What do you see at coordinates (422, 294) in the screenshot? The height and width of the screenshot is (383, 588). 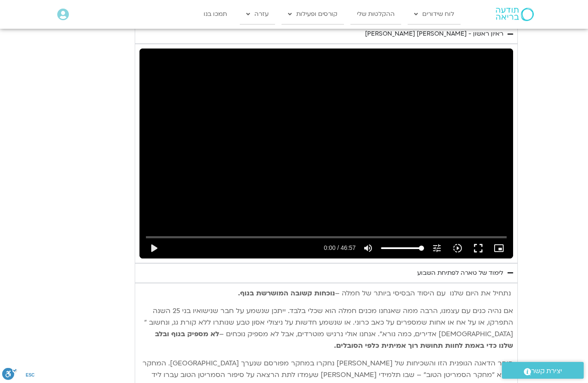 I see `span: נתחיל את היום שלנו עם היסוד הבסיסי ביותר של חמלה –` at bounding box center [422, 294].